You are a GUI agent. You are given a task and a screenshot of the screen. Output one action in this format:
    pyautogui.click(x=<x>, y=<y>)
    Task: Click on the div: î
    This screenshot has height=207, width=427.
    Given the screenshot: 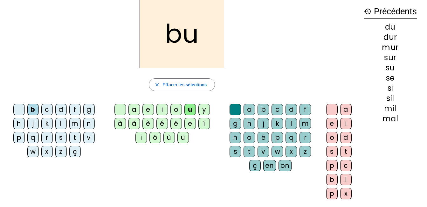 What is the action you would take?
    pyautogui.click(x=204, y=123)
    